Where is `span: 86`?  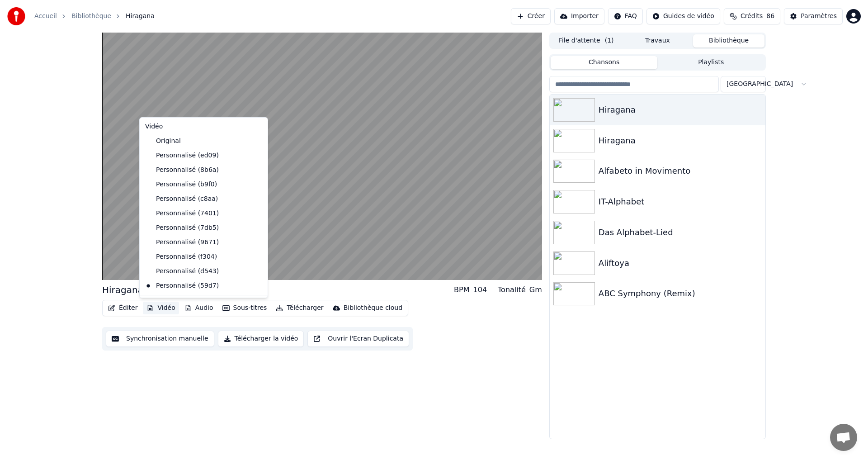 span: 86 is located at coordinates (770, 16).